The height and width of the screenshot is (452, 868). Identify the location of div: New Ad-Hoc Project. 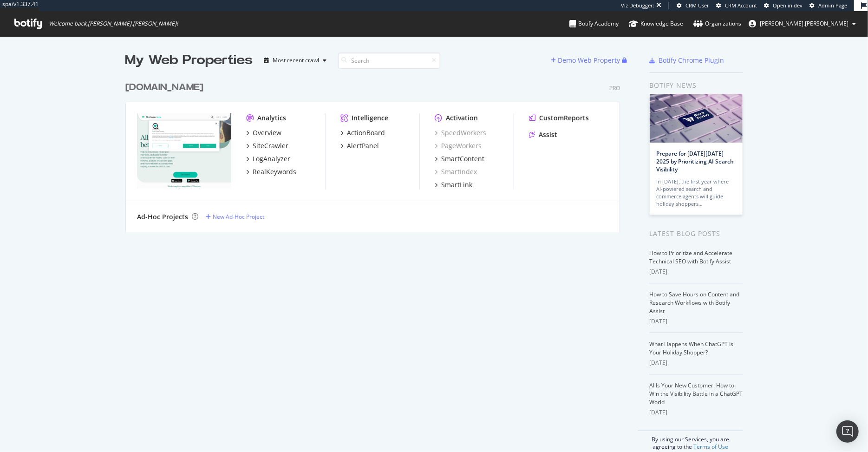
(238, 217).